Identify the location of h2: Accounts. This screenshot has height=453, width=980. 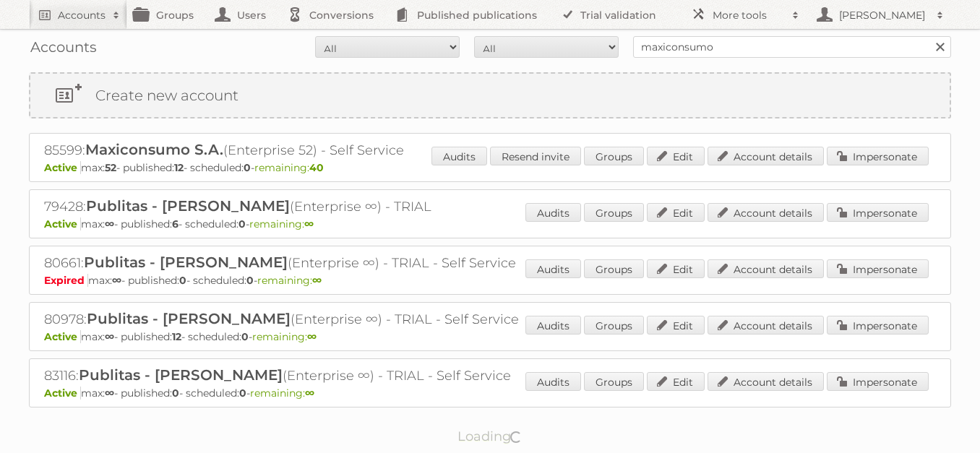
(81, 15).